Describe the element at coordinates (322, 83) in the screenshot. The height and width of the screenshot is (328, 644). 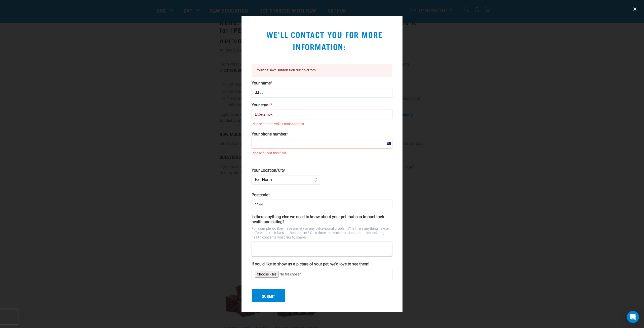
I see `label: Your name` at that location.